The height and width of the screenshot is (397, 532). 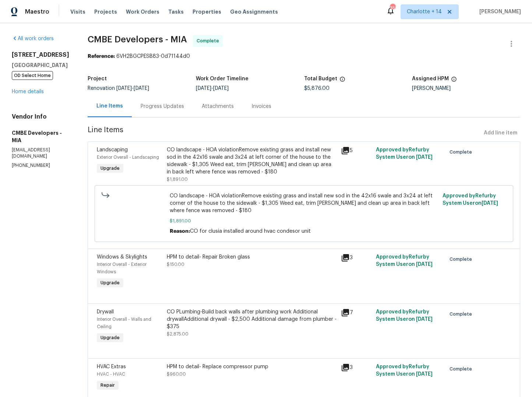 I want to click on span: The hpm assigned to this work order., so click(x=454, y=81).